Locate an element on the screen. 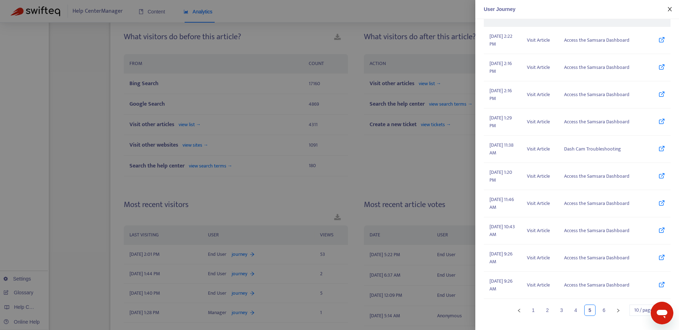  a: 4 is located at coordinates (575, 310).